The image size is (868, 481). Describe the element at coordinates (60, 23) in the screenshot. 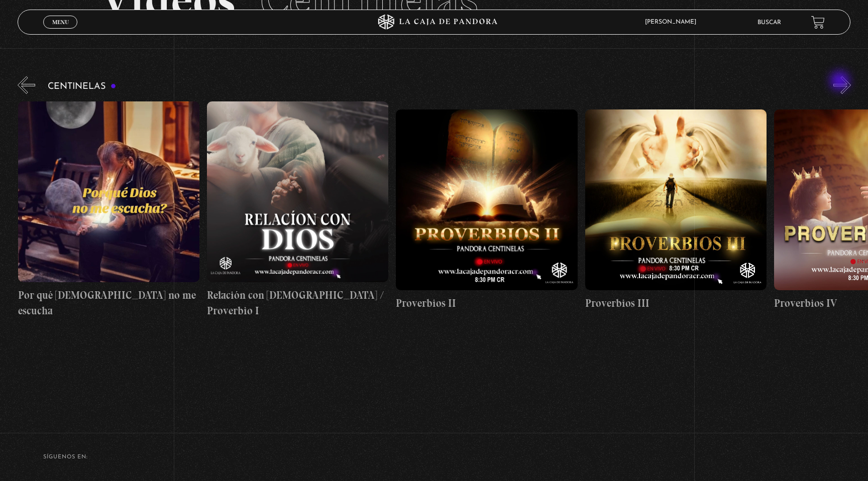

I see `span: Menu` at that location.